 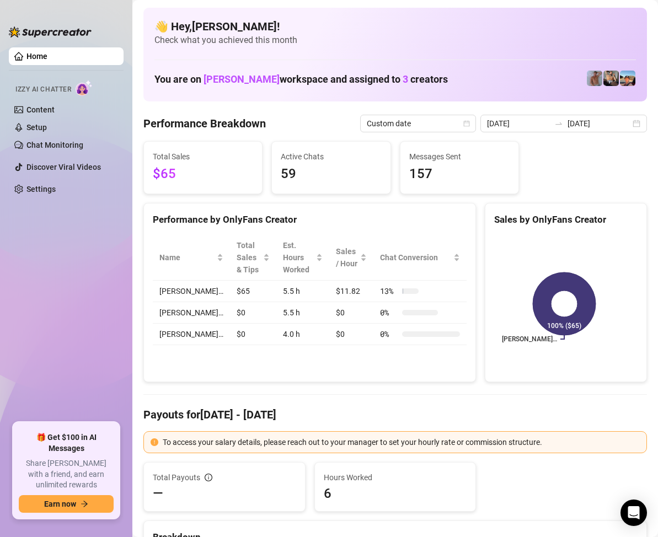 What do you see at coordinates (301, 79) in the screenshot?
I see `h1: You are on workspace and assigned to creators` at bounding box center [301, 79].